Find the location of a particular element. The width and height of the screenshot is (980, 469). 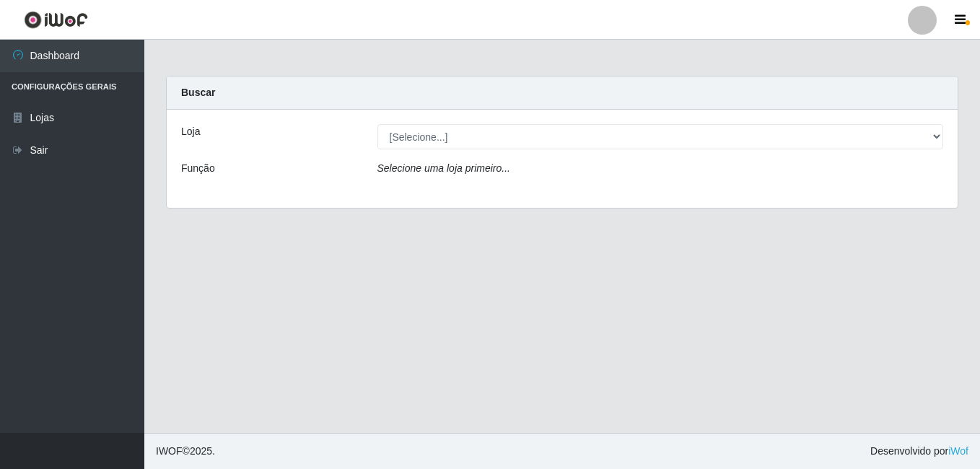

i: Selecione uma loja primeiro... is located at coordinates (444, 168).